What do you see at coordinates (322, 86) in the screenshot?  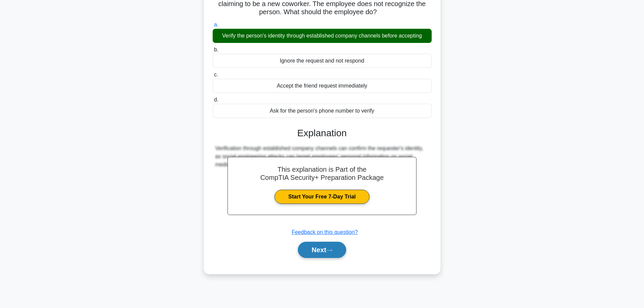 I see `div: Accept the friend request immediately` at bounding box center [322, 86].